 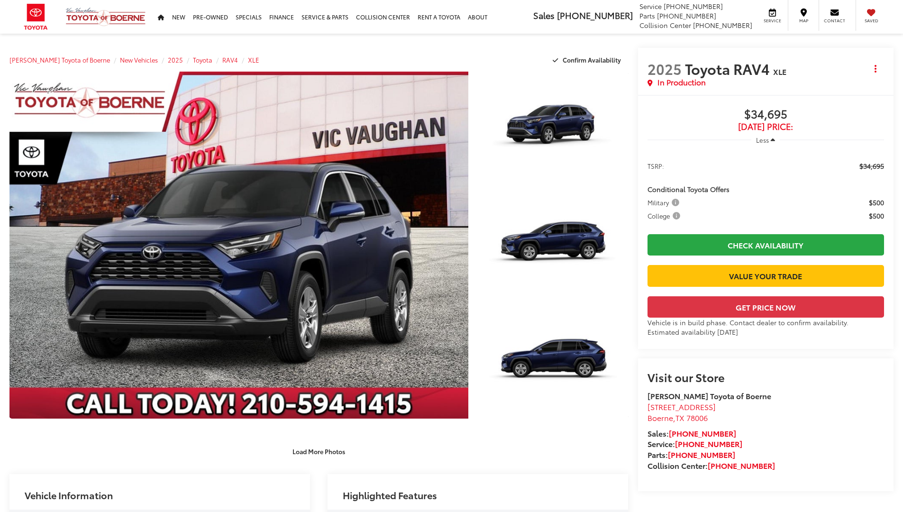 What do you see at coordinates (230, 60) in the screenshot?
I see `span: RAV4` at bounding box center [230, 60].